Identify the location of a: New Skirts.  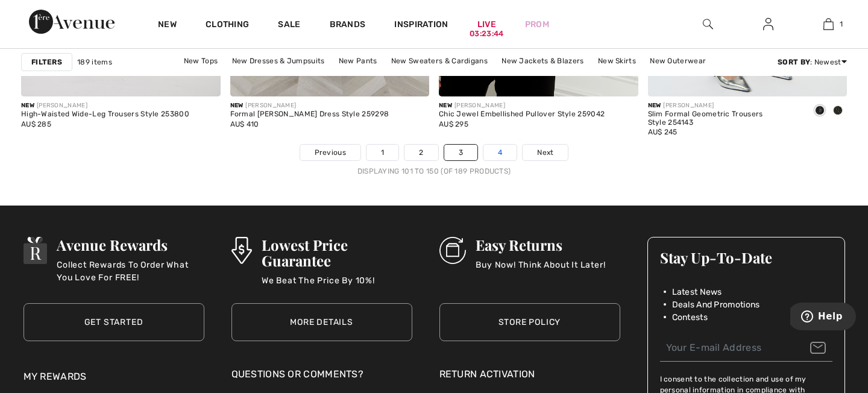
(616, 61).